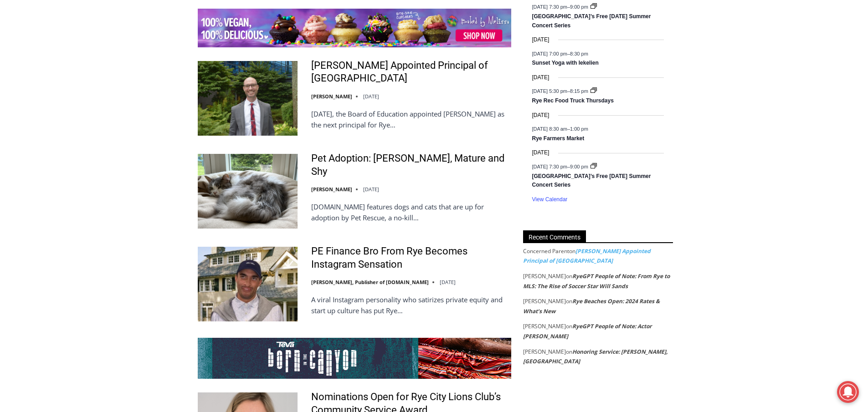 The height and width of the screenshot is (412, 868). Describe the element at coordinates (596, 281) in the screenshot. I see `a: RyeGPT People of Note: From Rye to MLS: The Rise of Soccer Star Will Sands` at that location.